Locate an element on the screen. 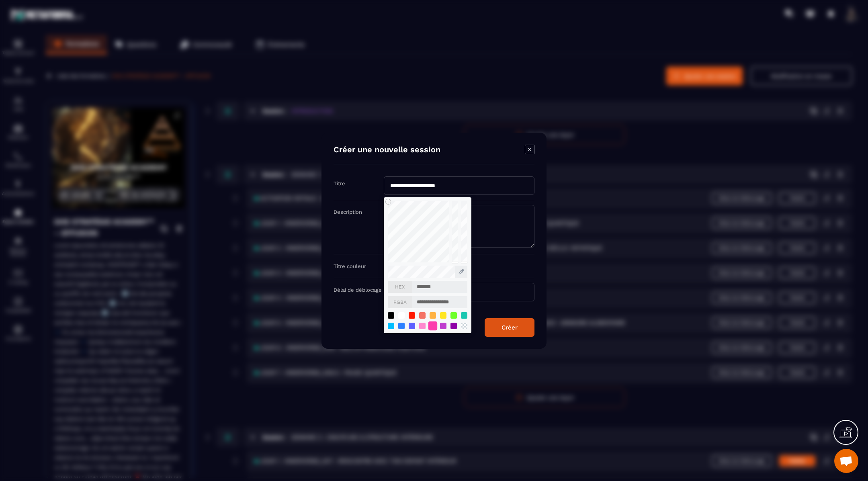  button: Créer is located at coordinates (509, 327).